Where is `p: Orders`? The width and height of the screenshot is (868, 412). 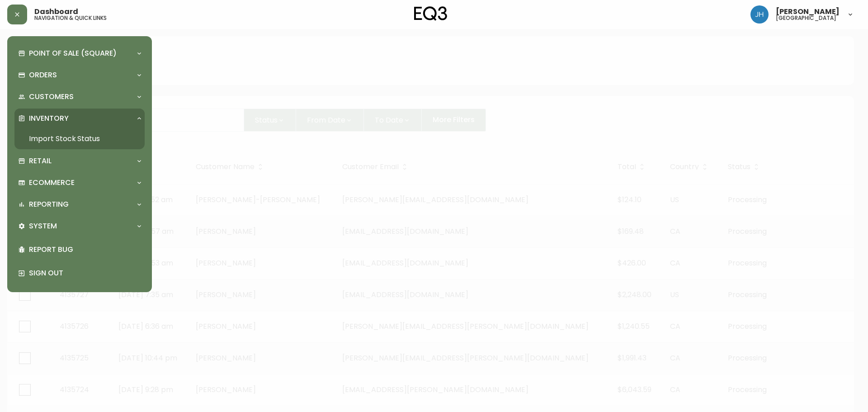 p: Orders is located at coordinates (43, 75).